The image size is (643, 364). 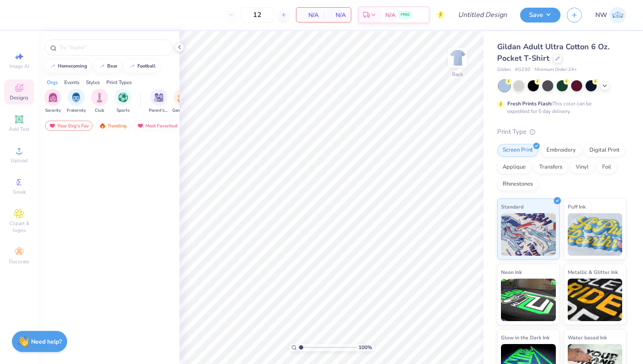 What do you see at coordinates (582, 168) in the screenshot?
I see `div: Vinyl` at bounding box center [582, 168].